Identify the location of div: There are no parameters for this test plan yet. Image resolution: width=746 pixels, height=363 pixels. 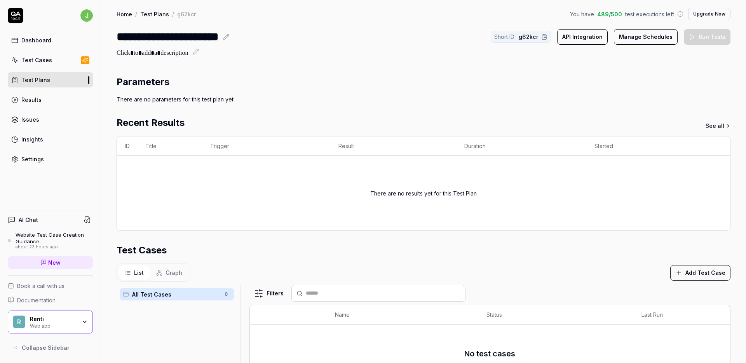
(424, 99).